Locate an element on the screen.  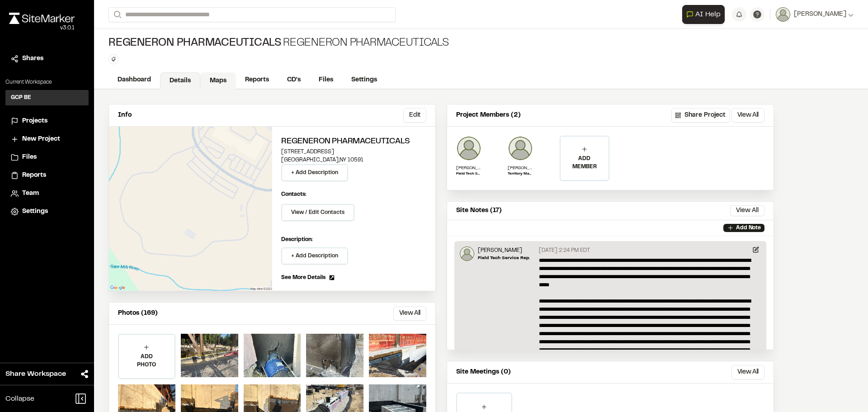
div: Oh geez...please don't... is located at coordinates (41, 28).